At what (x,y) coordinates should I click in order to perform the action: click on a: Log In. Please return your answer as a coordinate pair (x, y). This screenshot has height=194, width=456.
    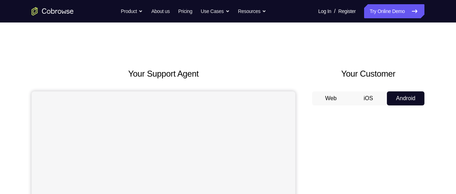
    Looking at the image, I should click on (325, 11).